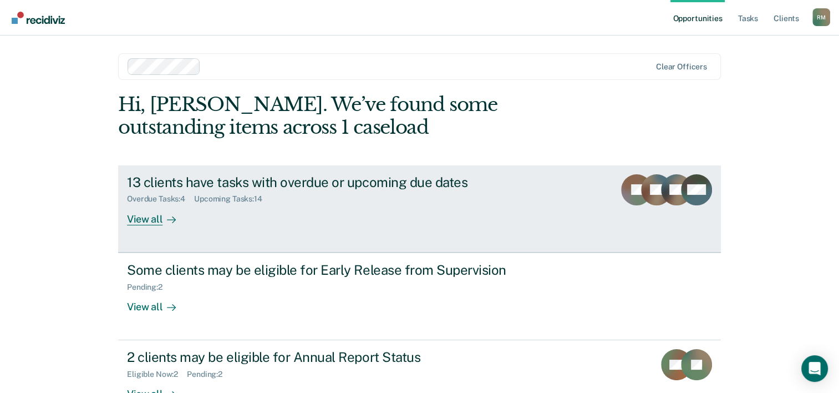 Image resolution: width=839 pixels, height=393 pixels. What do you see at coordinates (232, 199) in the screenshot?
I see `div: Upcoming Tasks : 14` at bounding box center [232, 199].